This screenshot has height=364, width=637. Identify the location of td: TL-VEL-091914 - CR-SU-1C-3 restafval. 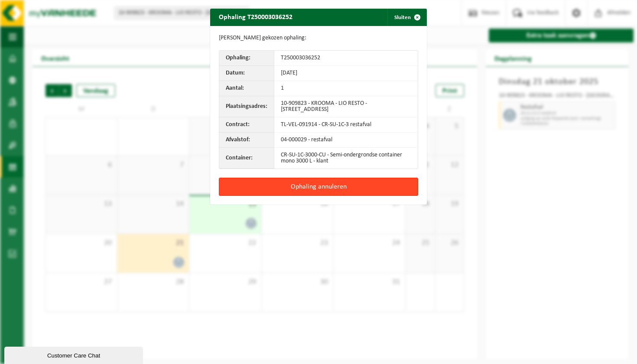
(346, 124).